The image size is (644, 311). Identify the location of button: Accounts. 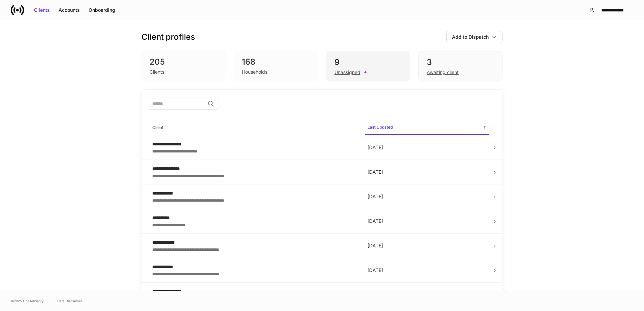
(69, 10).